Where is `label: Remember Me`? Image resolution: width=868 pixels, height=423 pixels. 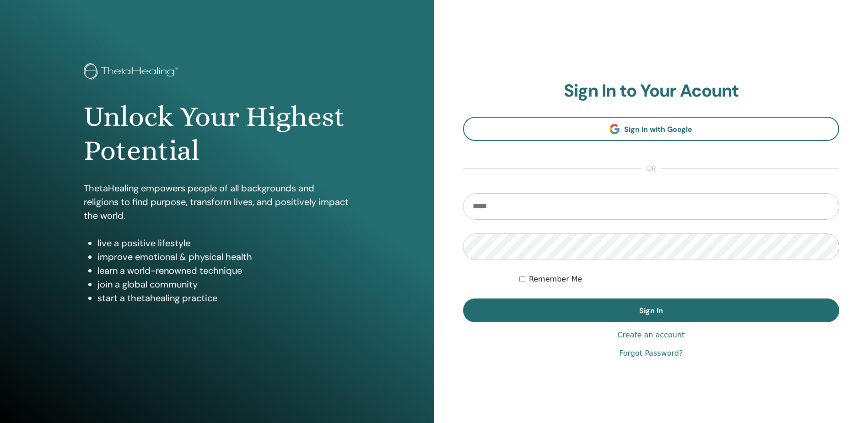
label: Remember Me is located at coordinates (556, 279).